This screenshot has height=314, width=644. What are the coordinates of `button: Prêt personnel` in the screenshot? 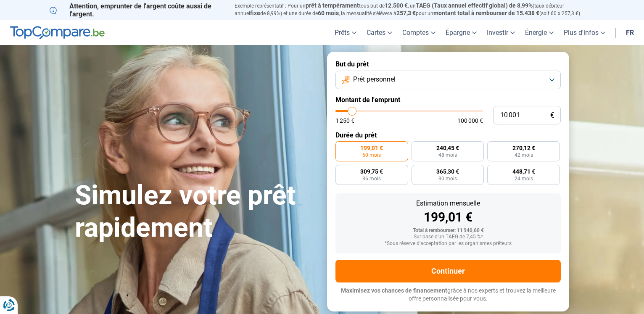 It's located at (448, 80).